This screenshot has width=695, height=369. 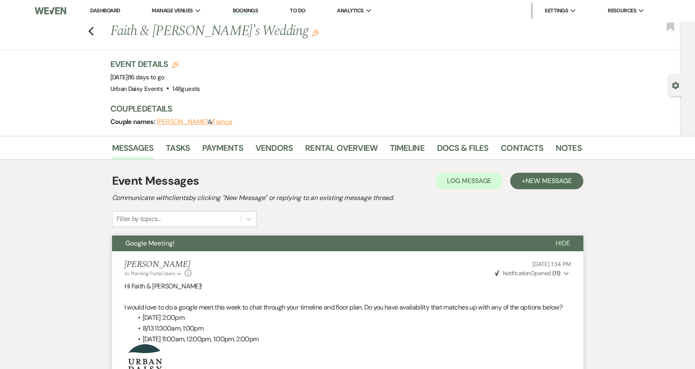 I want to click on button: to: Planning Portal Users, so click(x=154, y=274).